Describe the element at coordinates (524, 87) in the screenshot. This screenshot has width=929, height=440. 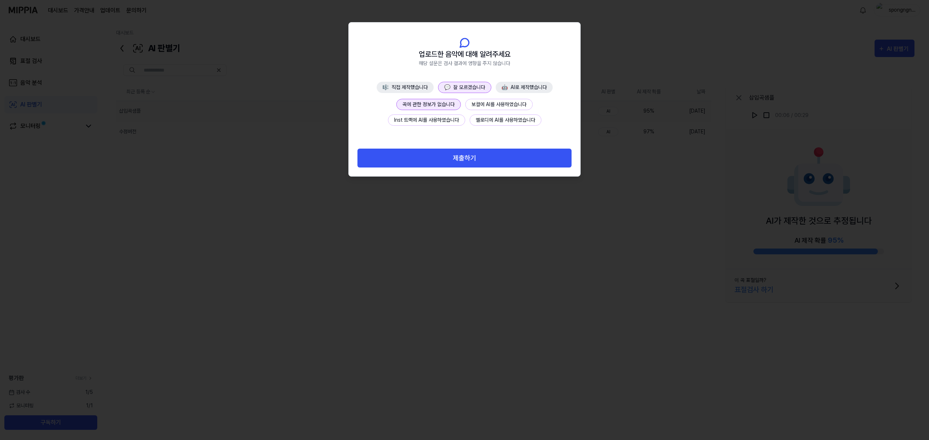
I see `button: 🤖AI로 제작했습니다` at that location.